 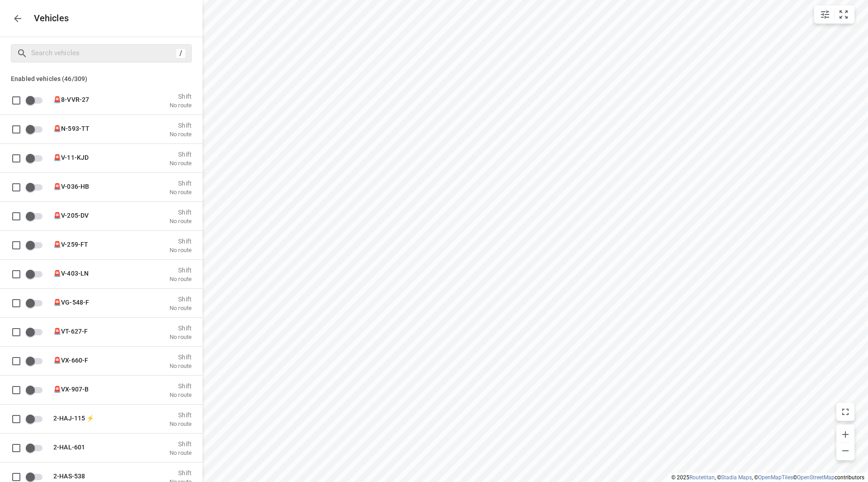 What do you see at coordinates (768, 477) in the screenshot?
I see `li: © 2025 , © , © © contributors` at bounding box center [768, 477].